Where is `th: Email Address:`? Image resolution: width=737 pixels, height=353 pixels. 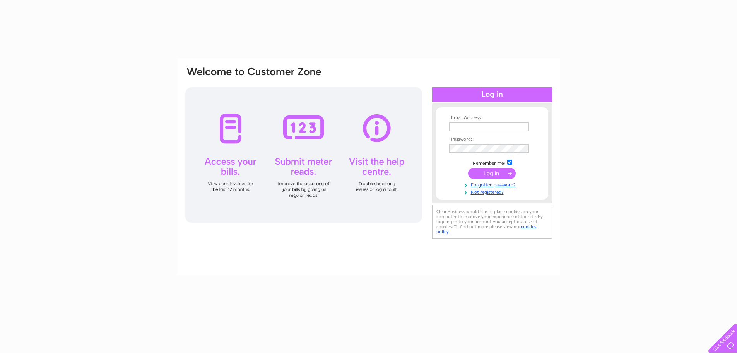
th: Email Address: is located at coordinates (492, 118).